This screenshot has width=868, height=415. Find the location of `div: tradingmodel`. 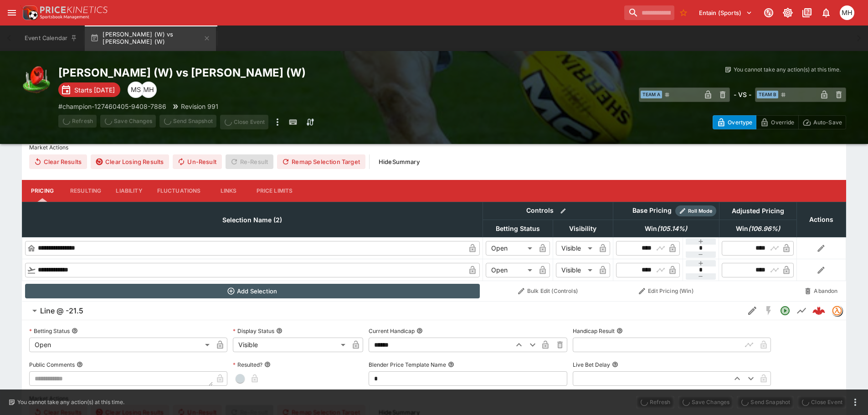

div: tradingmodel is located at coordinates (837, 310).